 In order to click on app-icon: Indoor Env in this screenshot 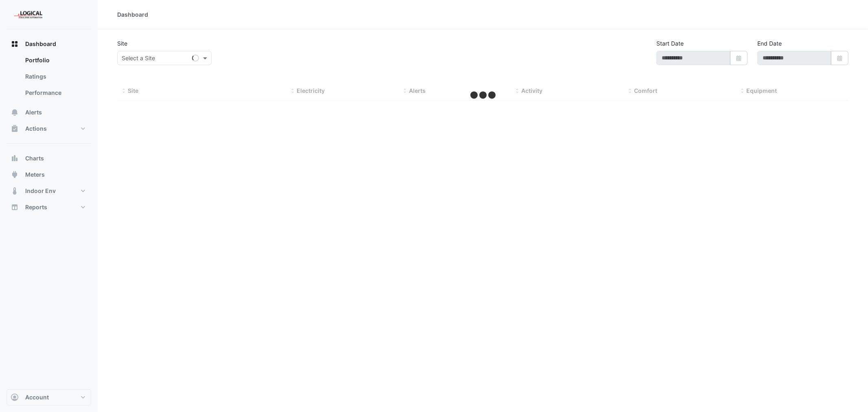, I will do `click(15, 191)`.